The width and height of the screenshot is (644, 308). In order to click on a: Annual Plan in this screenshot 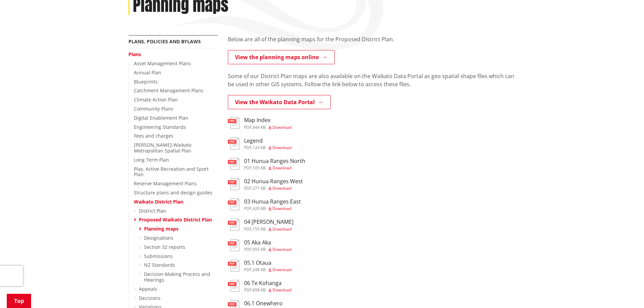, I will do `click(147, 72)`.